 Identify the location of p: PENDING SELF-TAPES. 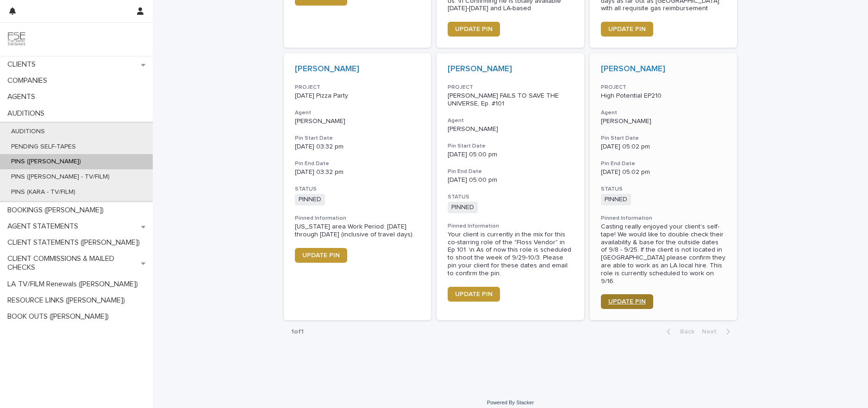
(43, 147).